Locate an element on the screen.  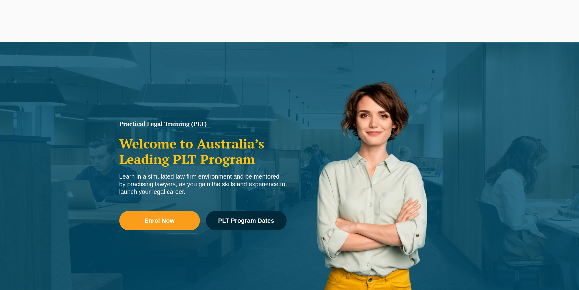
h2: Welcome to Australia’s Leading PLT Program is located at coordinates (203, 151).